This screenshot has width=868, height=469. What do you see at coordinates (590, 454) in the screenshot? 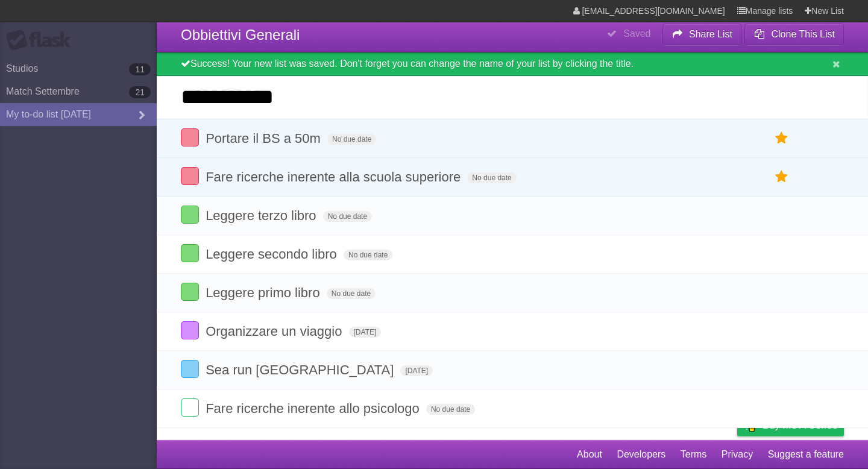
I see `a: About` at bounding box center [590, 454].